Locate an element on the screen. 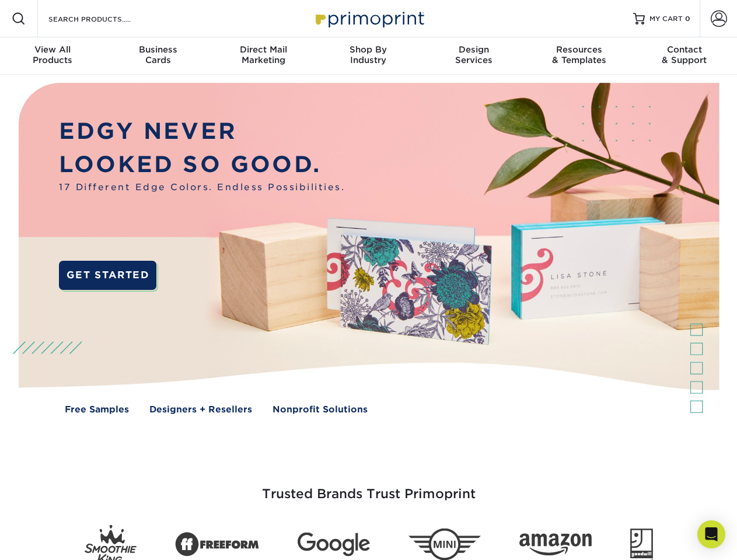 The width and height of the screenshot is (737, 560). span: Resources is located at coordinates (579, 50).